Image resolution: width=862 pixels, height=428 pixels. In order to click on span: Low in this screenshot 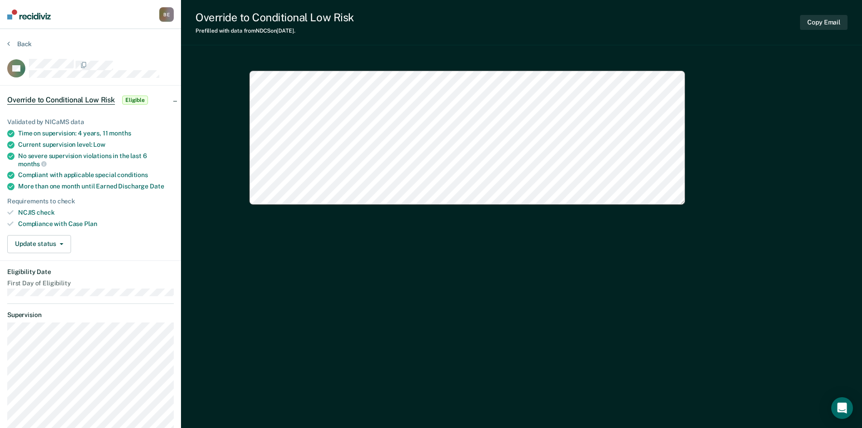, I will do `click(99, 144)`.